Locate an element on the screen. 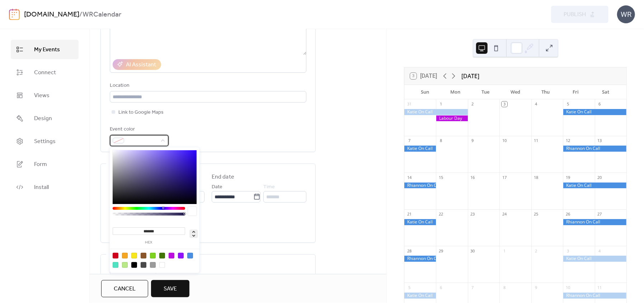 This screenshot has height=303, width=644. a: Cancel is located at coordinates (124, 289).